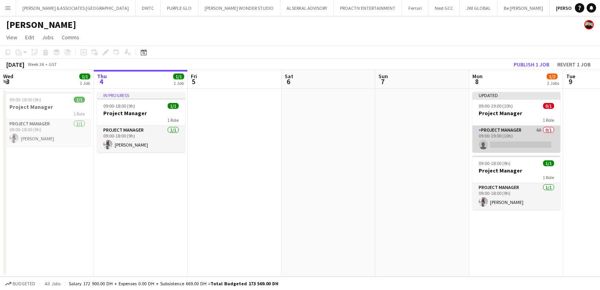 The width and height of the screenshot is (600, 290). Describe the element at coordinates (444, 8) in the screenshot. I see `button: Next GCC` at that location.